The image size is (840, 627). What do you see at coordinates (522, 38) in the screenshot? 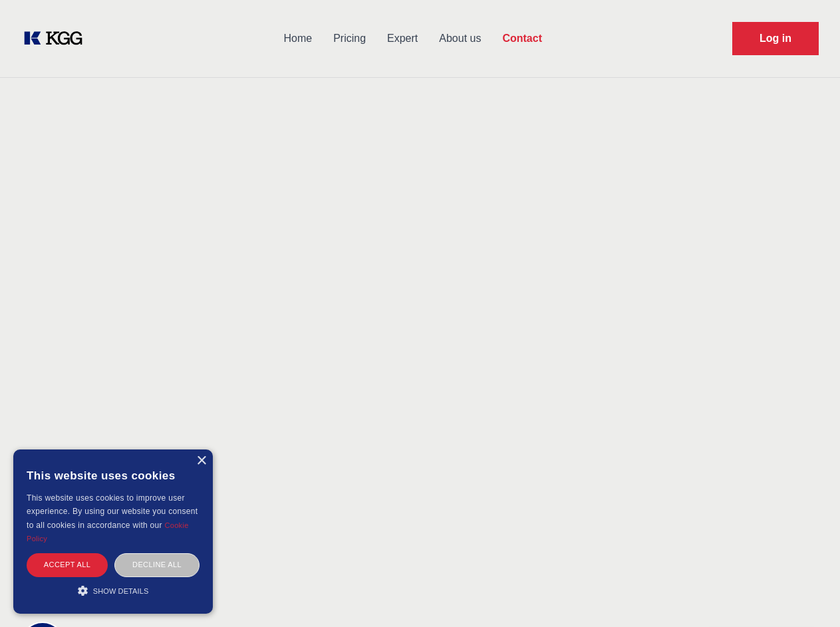
I see `a: Contact` at bounding box center [522, 38].